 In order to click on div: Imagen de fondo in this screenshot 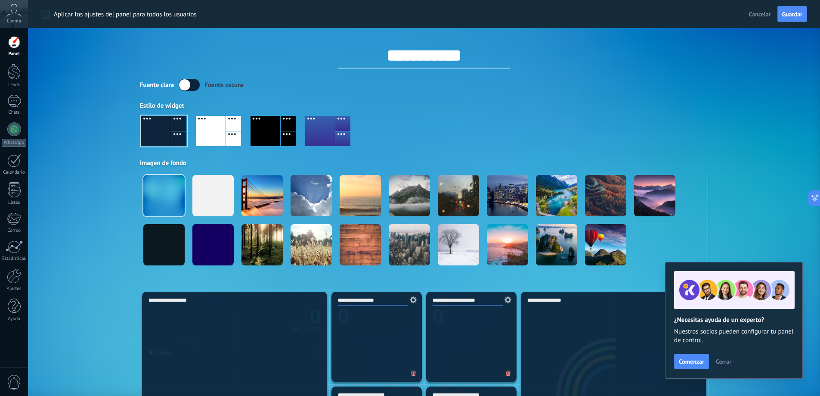, I will do `click(424, 163)`.